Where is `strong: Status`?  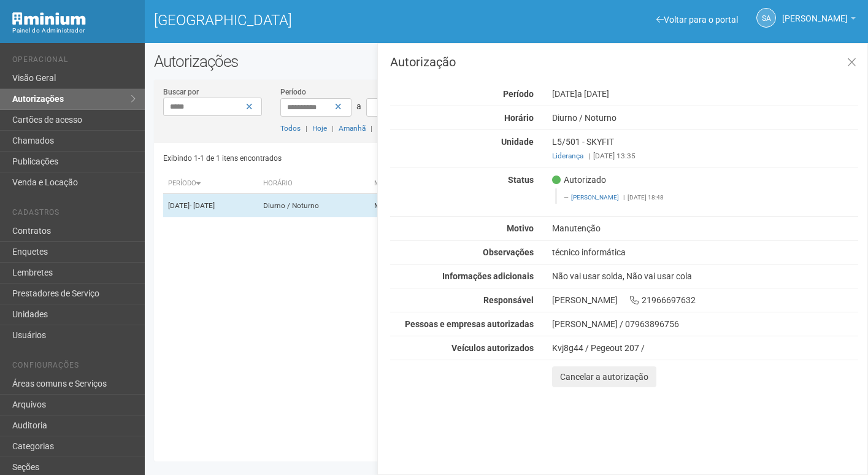
strong: Status is located at coordinates (521, 180).